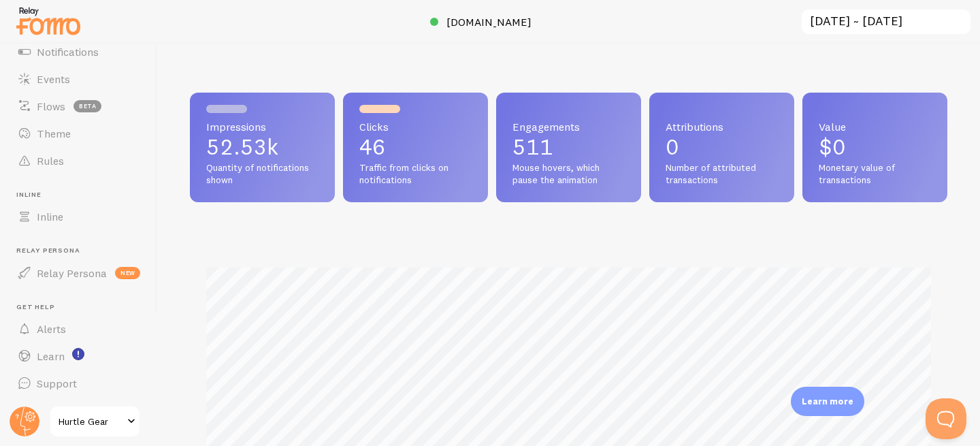  Describe the element at coordinates (78, 354) in the screenshot. I see `svg: <p>Watch New Feature Tutorials!</p>` at that location.